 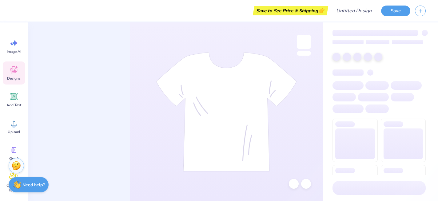 What do you see at coordinates (227, 112) in the screenshot?
I see `img: tee-skeleton.svg` at bounding box center [227, 112].